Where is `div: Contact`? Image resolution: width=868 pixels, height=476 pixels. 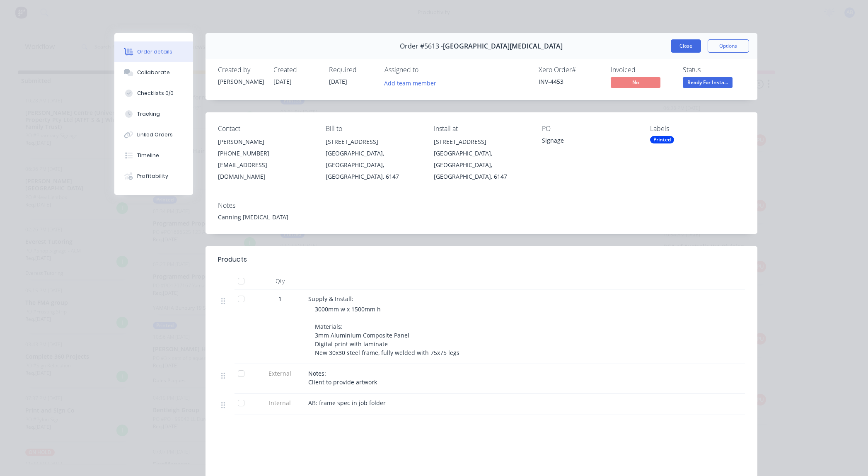
div: Contact is located at coordinates (265, 129).